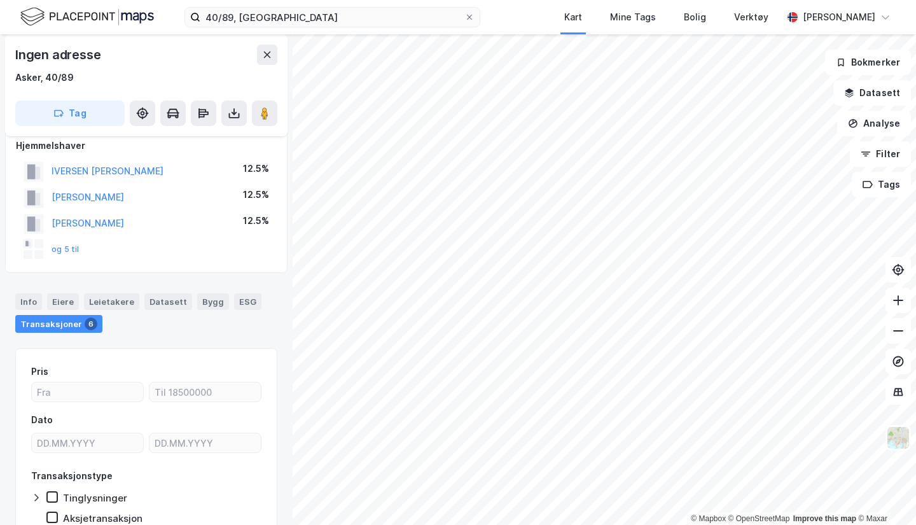  I want to click on div: Hjemmelshaver, so click(146, 146).